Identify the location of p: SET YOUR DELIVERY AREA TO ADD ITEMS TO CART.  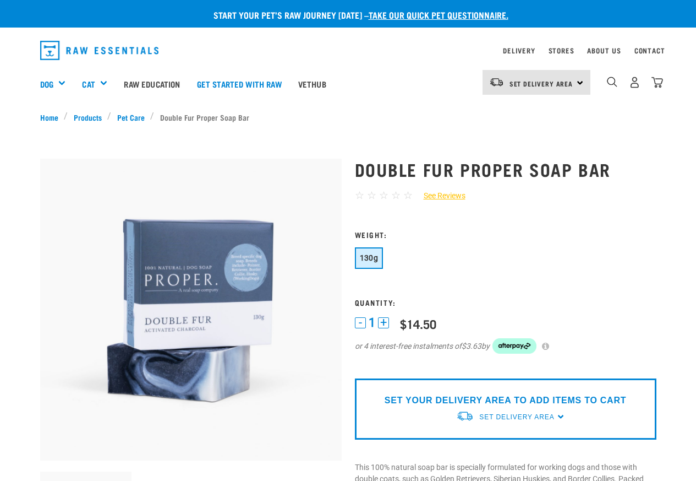
(505, 400).